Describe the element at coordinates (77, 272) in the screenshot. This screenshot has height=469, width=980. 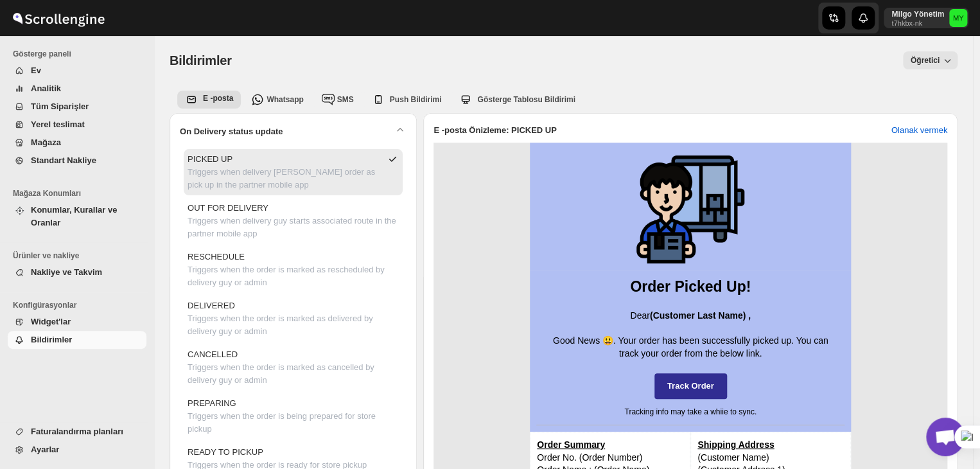
I see `button: Nakliye ve Takvim` at that location.